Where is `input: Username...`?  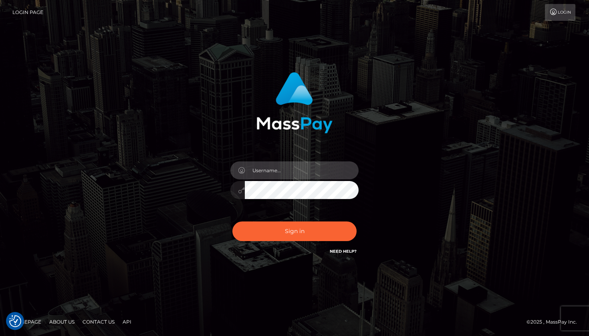 input: Username... is located at coordinates (302, 170).